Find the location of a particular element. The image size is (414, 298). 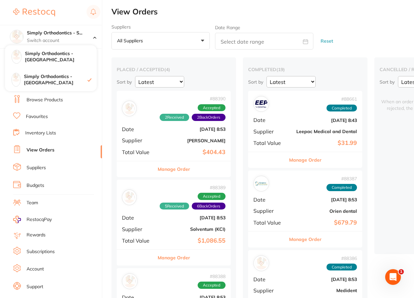

a: View Orders is located at coordinates (40, 150).